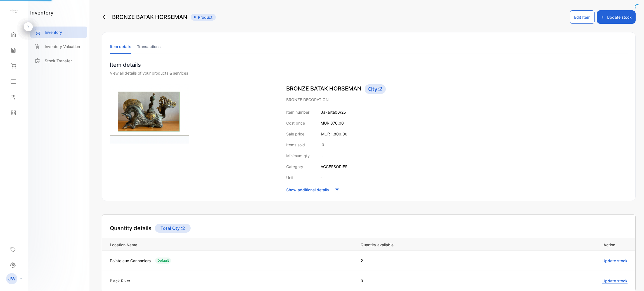 This screenshot has height=291, width=644. What do you see at coordinates (457, 100) in the screenshot?
I see `p: BRONZE DECORATION` at bounding box center [457, 100].